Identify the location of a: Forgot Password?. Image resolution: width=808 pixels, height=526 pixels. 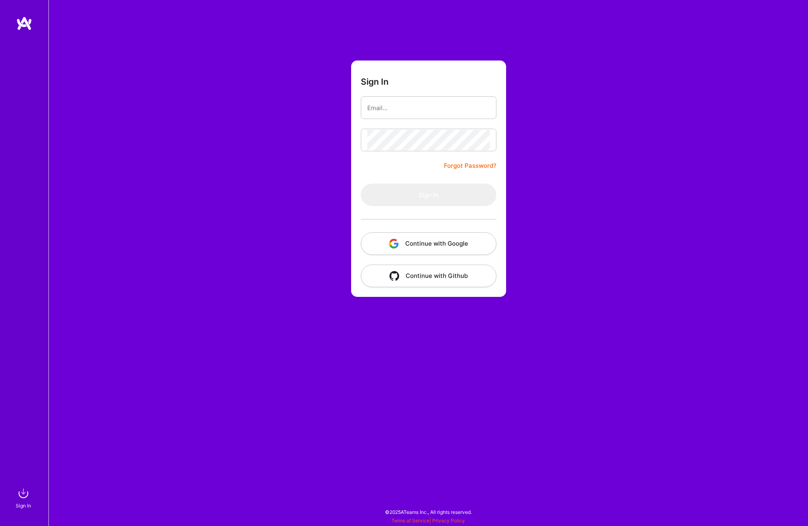
(470, 166).